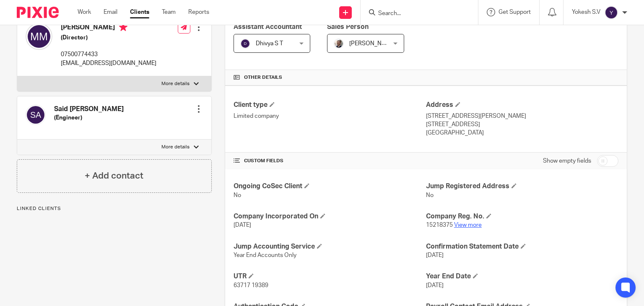  Describe the element at coordinates (329, 116) in the screenshot. I see `p: Limited company` at that location.